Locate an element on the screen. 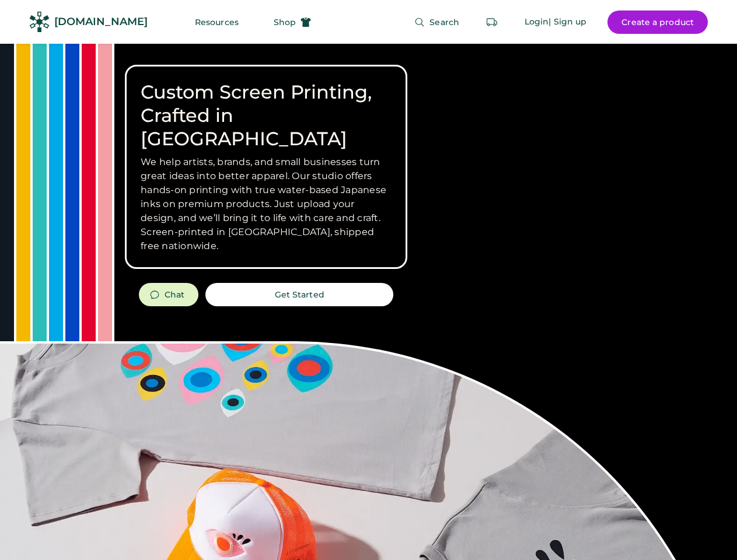  button: Resources is located at coordinates (217, 22).